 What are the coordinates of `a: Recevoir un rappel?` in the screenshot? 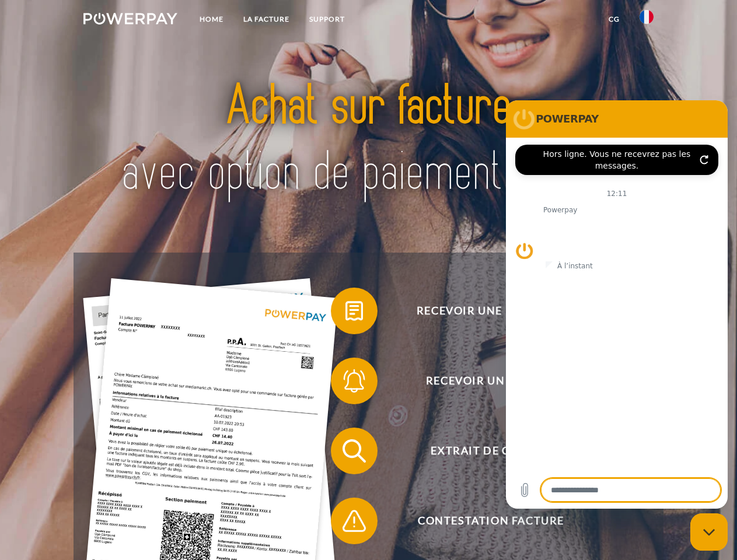 It's located at (483, 381).